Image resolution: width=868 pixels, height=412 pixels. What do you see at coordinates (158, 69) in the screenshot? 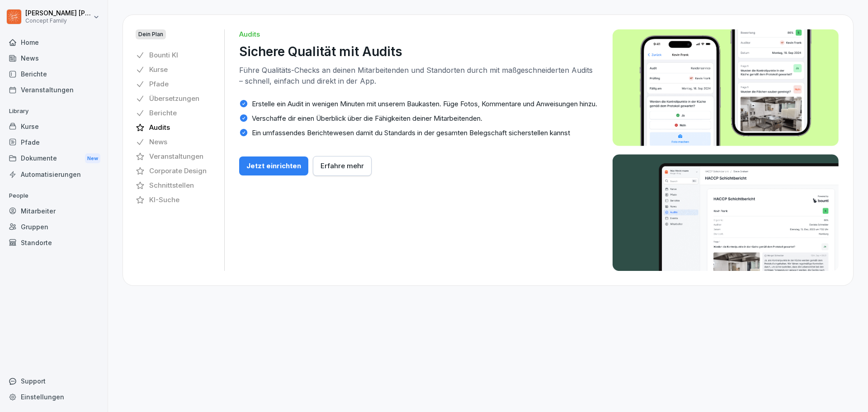
I see `p: Kurse` at bounding box center [158, 69].